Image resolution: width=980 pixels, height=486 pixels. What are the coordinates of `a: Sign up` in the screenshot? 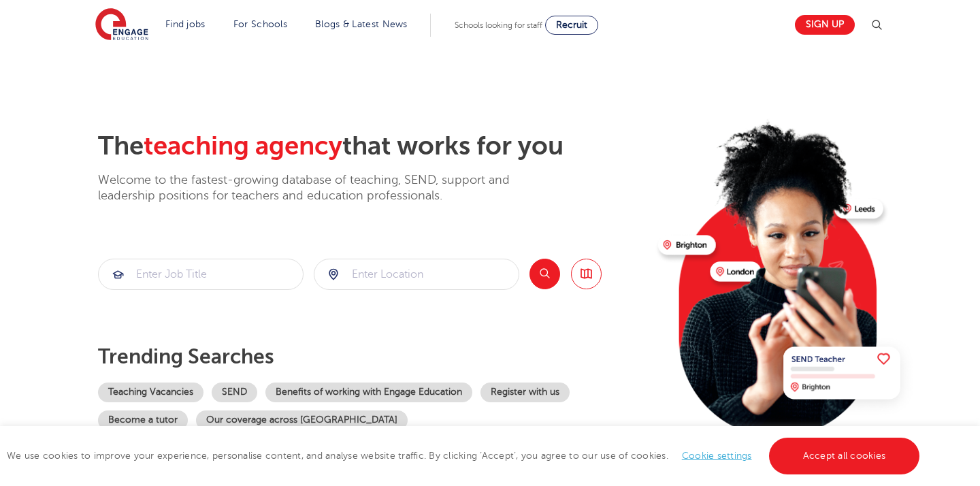 It's located at (825, 25).